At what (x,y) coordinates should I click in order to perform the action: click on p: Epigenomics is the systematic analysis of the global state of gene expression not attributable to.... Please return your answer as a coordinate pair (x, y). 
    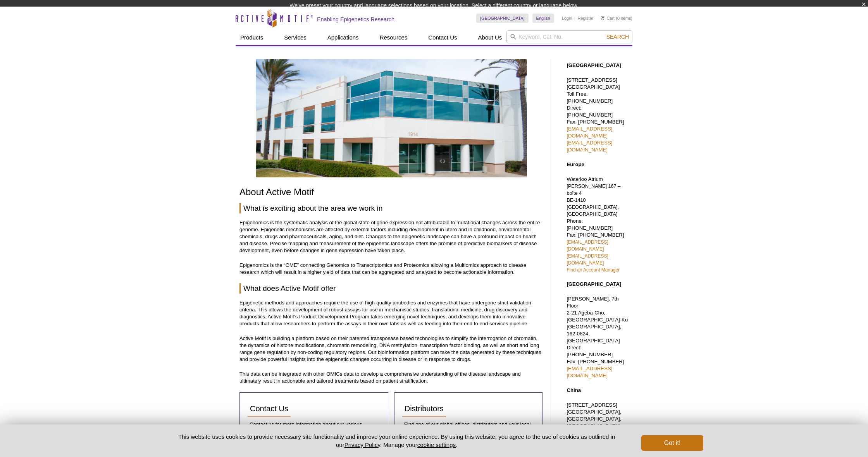
    Looking at the image, I should click on (391, 237).